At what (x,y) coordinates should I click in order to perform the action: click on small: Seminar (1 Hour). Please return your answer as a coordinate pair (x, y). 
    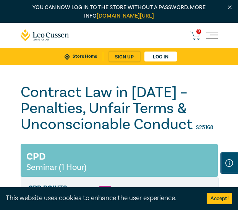
    Looking at the image, I should click on (56, 167).